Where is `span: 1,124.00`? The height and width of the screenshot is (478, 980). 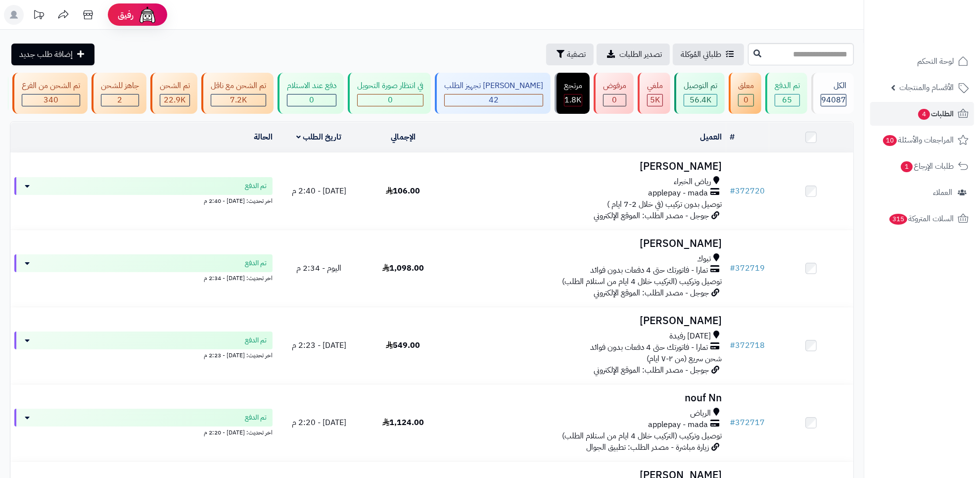 span: 1,124.00 is located at coordinates (403, 422).